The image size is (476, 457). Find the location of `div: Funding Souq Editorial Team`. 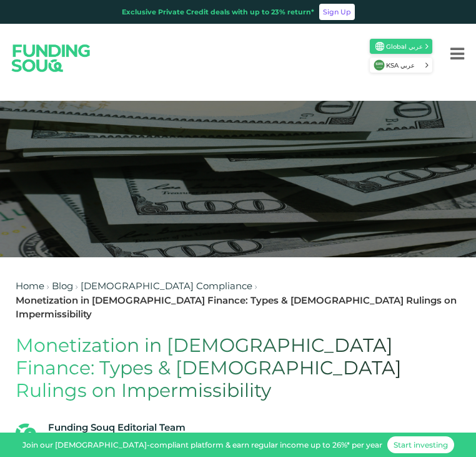

div: Funding Souq Editorial Team is located at coordinates (117, 427).